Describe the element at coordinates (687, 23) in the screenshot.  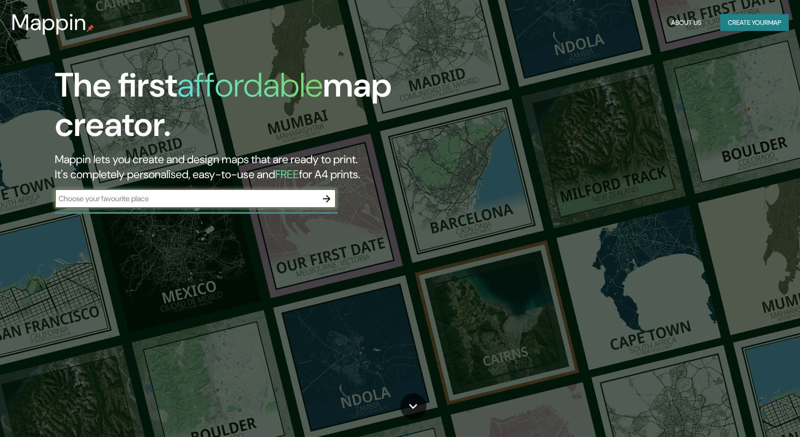
I see `button: About Us` at that location.